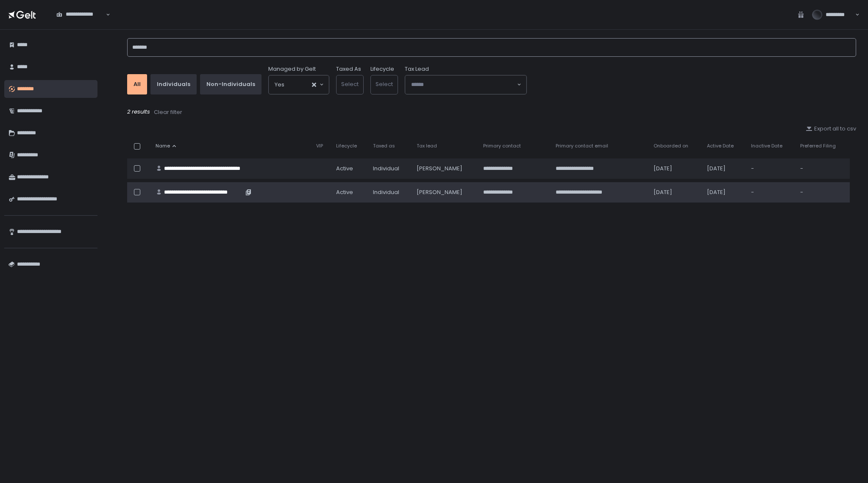  I want to click on span: Tax Lead, so click(417, 69).